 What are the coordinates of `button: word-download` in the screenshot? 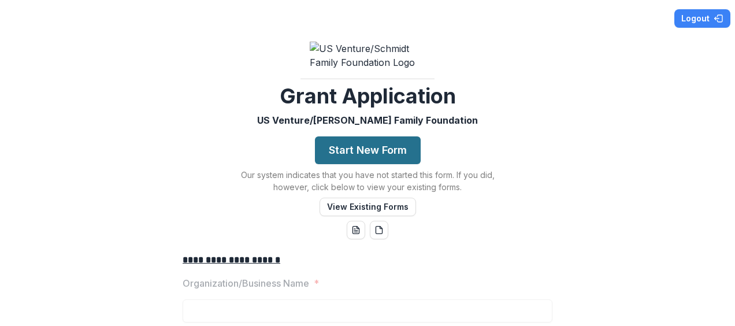 It's located at (356, 230).